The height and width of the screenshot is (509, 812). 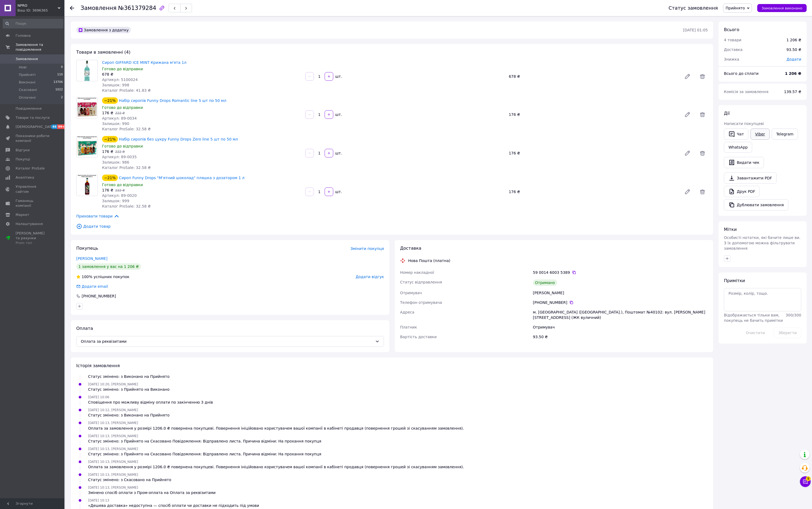 I want to click on a: Набір сиропів Funny Drops Romantic line 5 шт по 50 мл, so click(x=173, y=101).